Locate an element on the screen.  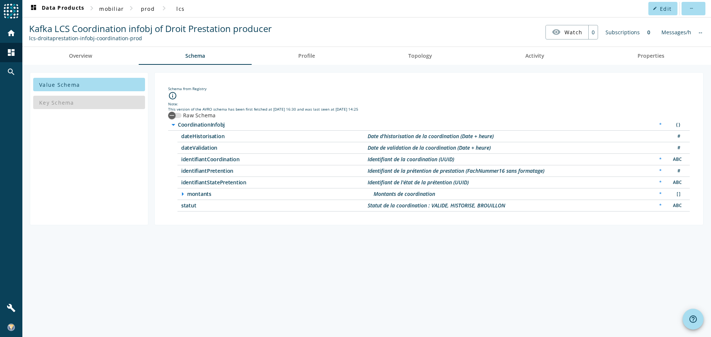
mat-icon: more_horiz is located at coordinates (691, 8).